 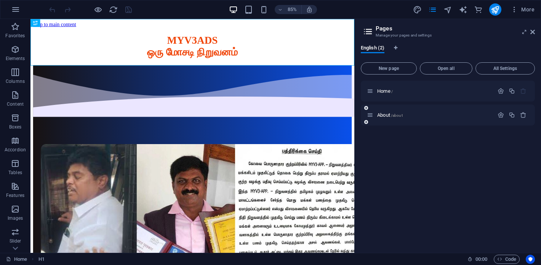 I want to click on p: Accordion, so click(x=15, y=150).